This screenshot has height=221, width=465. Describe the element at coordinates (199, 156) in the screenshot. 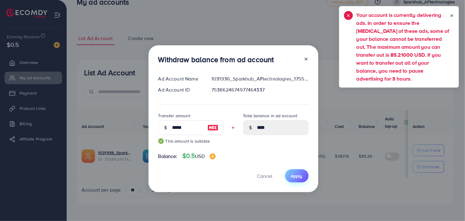

I see `h4: $0.5` at that location.